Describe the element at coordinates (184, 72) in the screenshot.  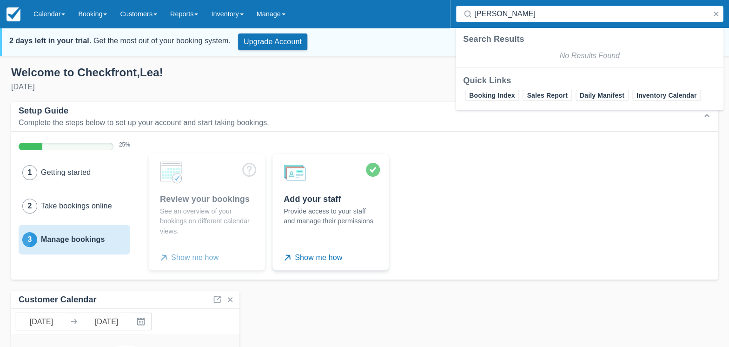
I see `div: Welcome to Checkfront , Lea !` at that location.